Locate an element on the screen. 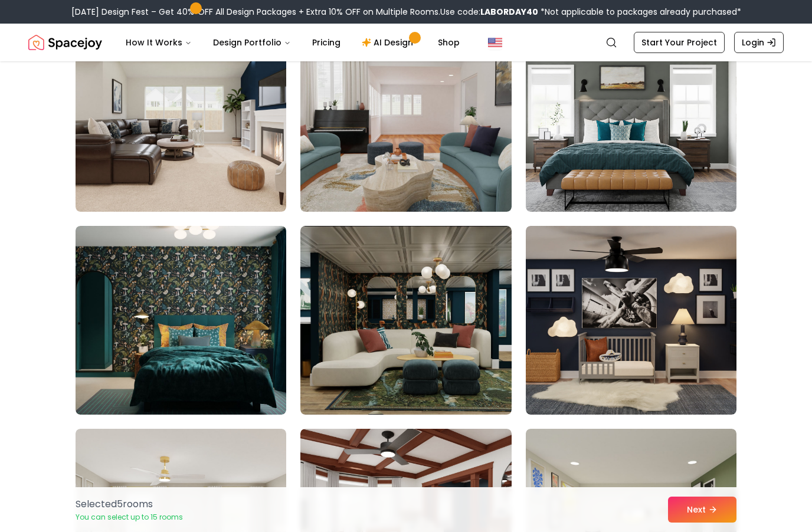 The width and height of the screenshot is (812, 532). a: Login is located at coordinates (758, 42).